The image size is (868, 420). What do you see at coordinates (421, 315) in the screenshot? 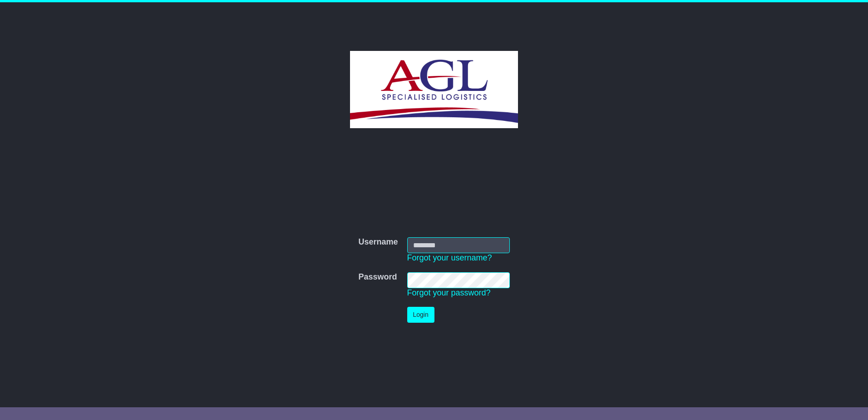
I see `button: Login` at bounding box center [421, 315].